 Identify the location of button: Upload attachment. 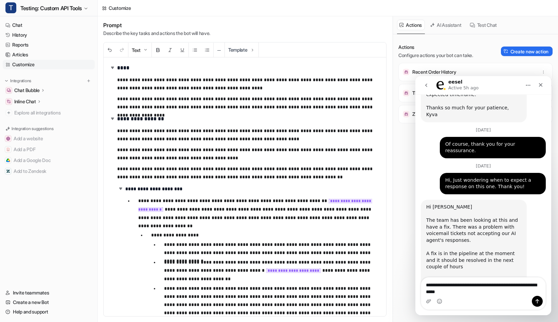
(13, 225).